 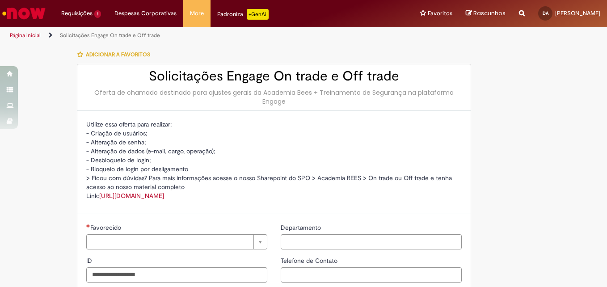 What do you see at coordinates (302, 227) in the screenshot?
I see `span: Departamento` at bounding box center [302, 227].